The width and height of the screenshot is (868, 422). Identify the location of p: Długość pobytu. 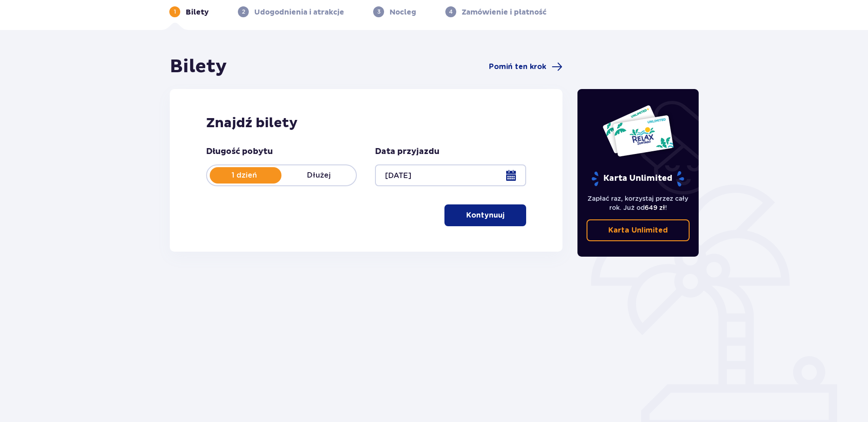
(239, 152).